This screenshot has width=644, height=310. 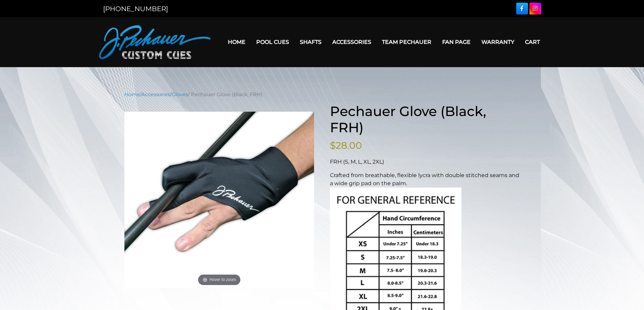 What do you see at coordinates (322, 94) in the screenshot?
I see `nav: Breadcrumb` at bounding box center [322, 94].